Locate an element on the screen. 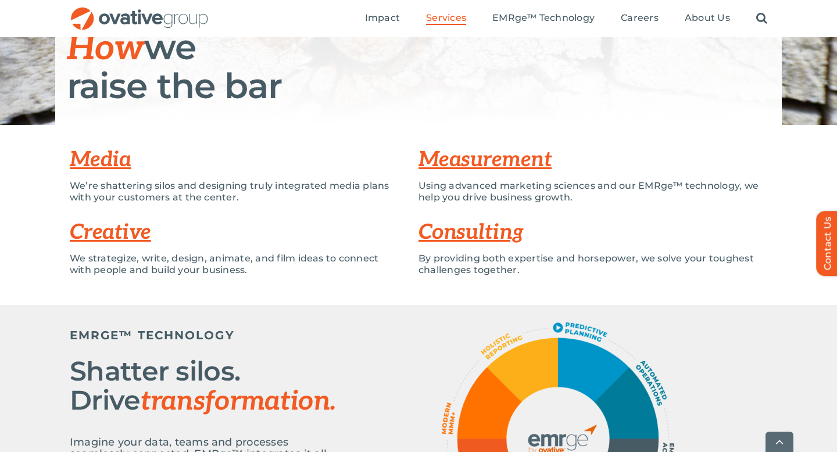 This screenshot has width=837, height=452. a: Media is located at coordinates (100, 160).